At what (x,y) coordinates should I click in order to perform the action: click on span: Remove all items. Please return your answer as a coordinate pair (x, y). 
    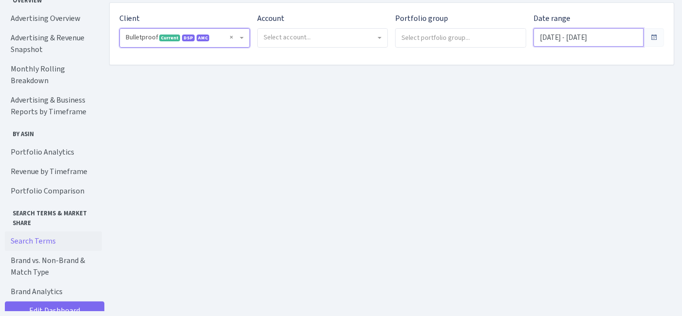
    Looking at the image, I should click on (231, 37).